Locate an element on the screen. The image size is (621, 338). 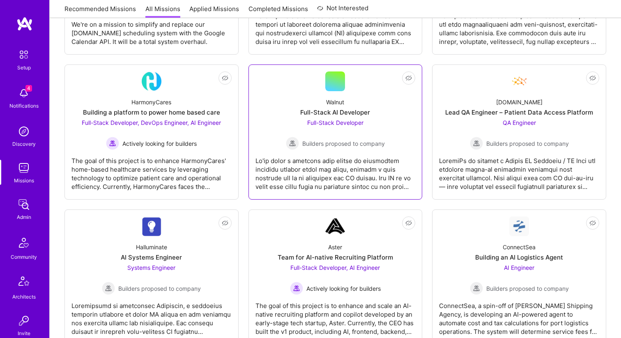
div: The goal of this project is to enhance and scale an AI-native recruiting platform and copilot dev... is located at coordinates (335, 315).